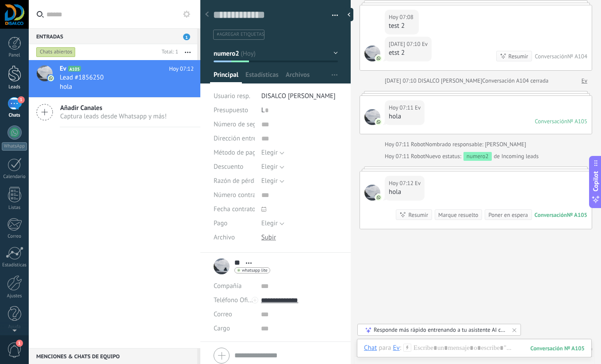 The width and height of the screenshot is (601, 364). I want to click on span: Hoy 07:12, so click(182, 69).